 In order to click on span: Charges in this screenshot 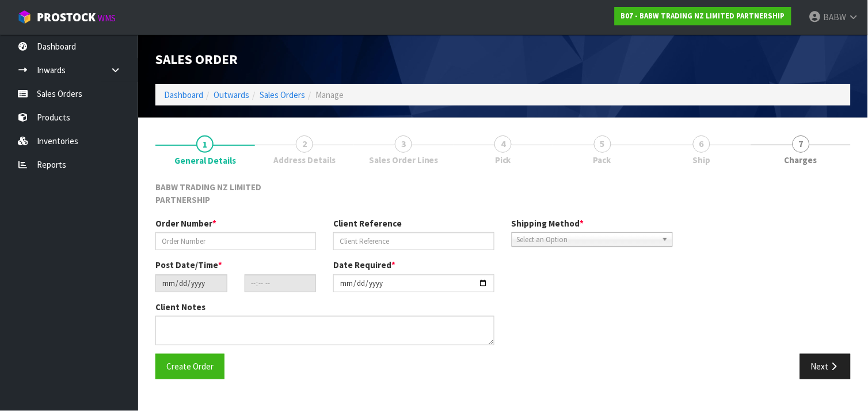, I will do `click(801, 160)`.